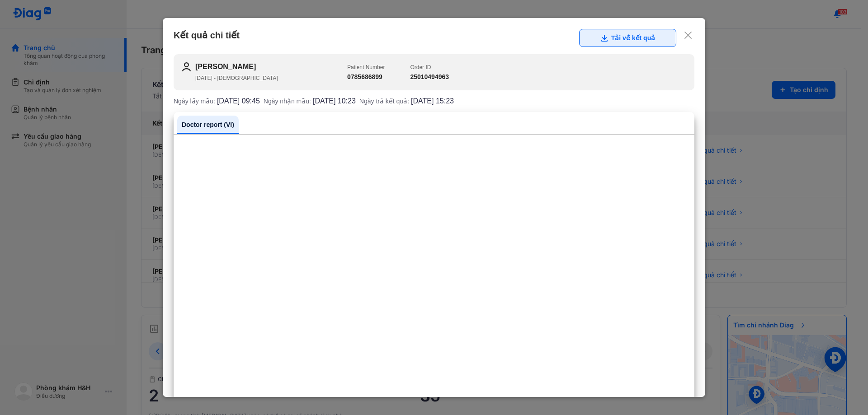  I want to click on h3: 0785686899, so click(366, 77).